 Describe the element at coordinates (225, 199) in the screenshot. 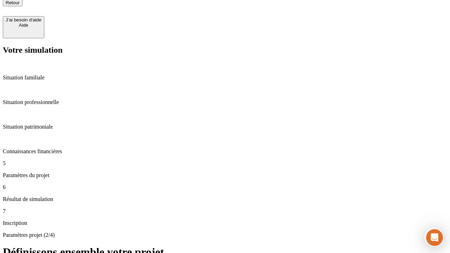

I see `p: Résultat de simulation` at that location.